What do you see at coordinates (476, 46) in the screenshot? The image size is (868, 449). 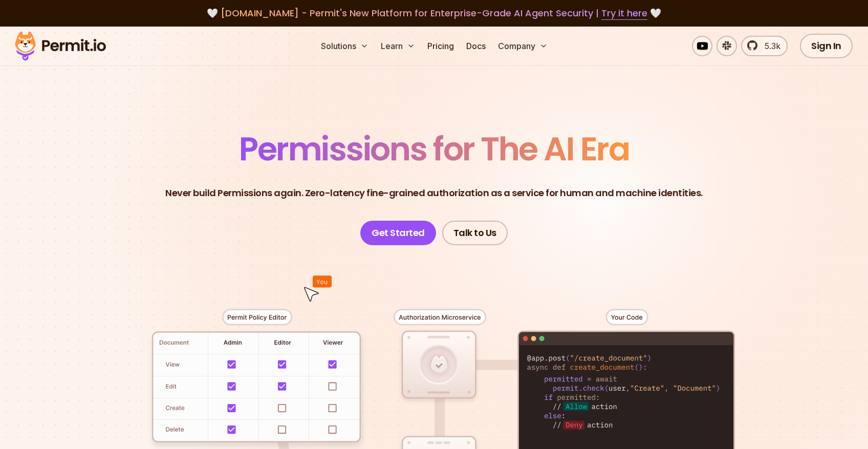 I see `a: Docs` at bounding box center [476, 46].